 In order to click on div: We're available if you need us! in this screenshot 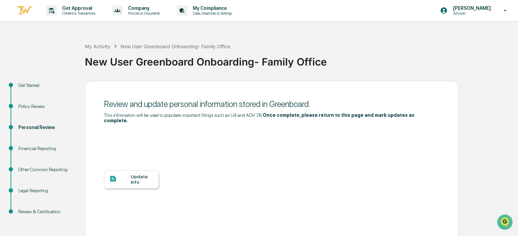, I will do `click(54, 61)`.